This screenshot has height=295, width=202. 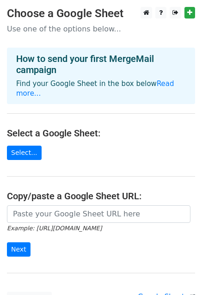 What do you see at coordinates (95, 88) in the screenshot?
I see `a: Read more...` at bounding box center [95, 88].